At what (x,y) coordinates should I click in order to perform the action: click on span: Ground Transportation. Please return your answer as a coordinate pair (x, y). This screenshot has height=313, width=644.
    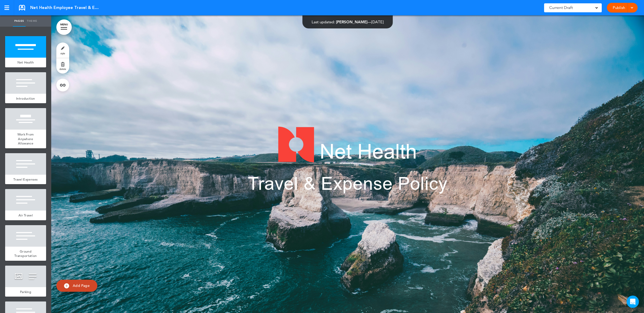
    Looking at the image, I should click on (25, 254).